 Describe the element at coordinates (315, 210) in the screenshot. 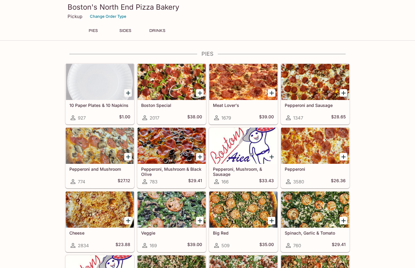

I see `div: Spinach, Garlic & Tomato` at that location.